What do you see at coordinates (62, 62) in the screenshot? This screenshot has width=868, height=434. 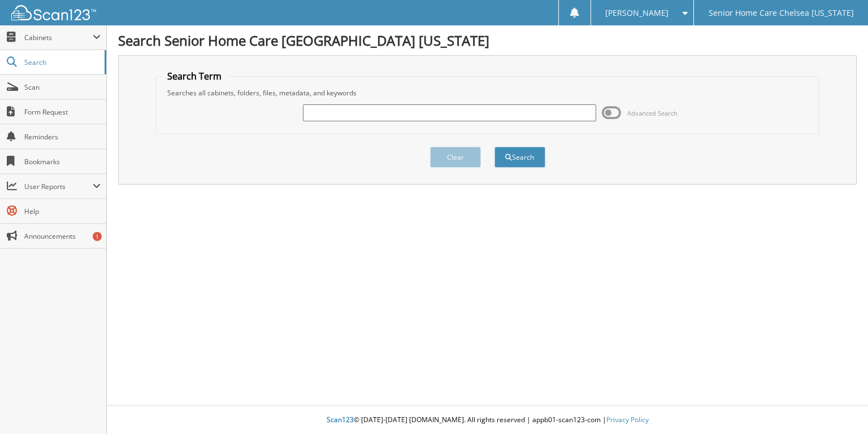 I see `span: Search` at bounding box center [62, 62].